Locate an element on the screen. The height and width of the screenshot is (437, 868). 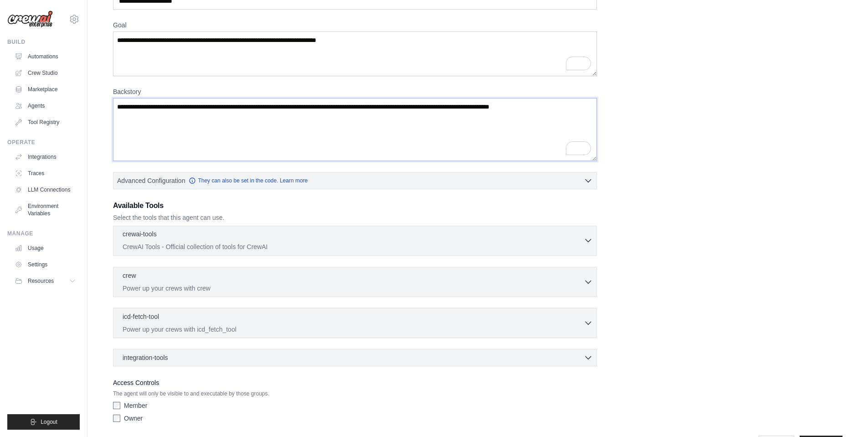
button: crewai-tools CrewAI Tools - Official collection of tools for CrewAI is located at coordinates (355, 240).